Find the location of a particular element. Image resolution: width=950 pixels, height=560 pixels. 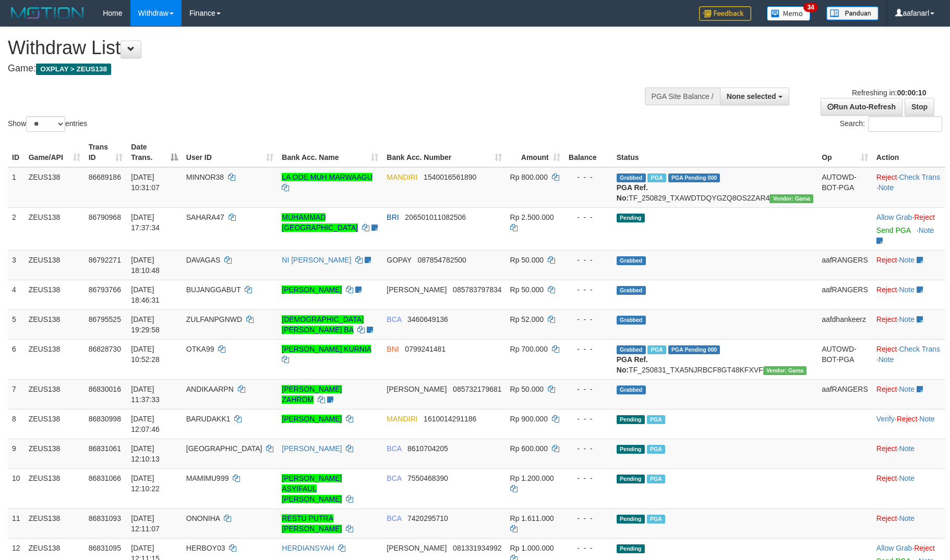

span: Rp 50.000 is located at coordinates (527, 389).